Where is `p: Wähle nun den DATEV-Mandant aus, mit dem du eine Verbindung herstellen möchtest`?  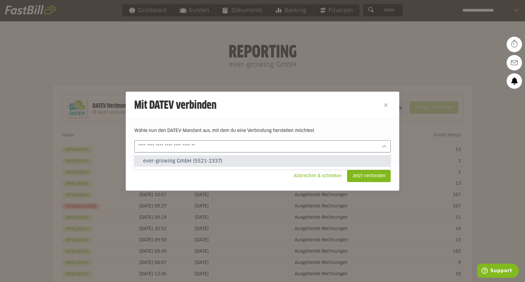 p: Wähle nun den DATEV-Mandant aus, mit dem du eine Verbindung herstellen möchtest is located at coordinates (263, 131).